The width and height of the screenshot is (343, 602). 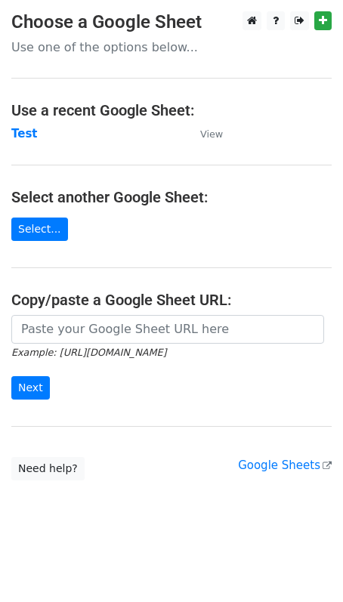 What do you see at coordinates (171, 47) in the screenshot?
I see `p: Use one of the options below...` at bounding box center [171, 47].